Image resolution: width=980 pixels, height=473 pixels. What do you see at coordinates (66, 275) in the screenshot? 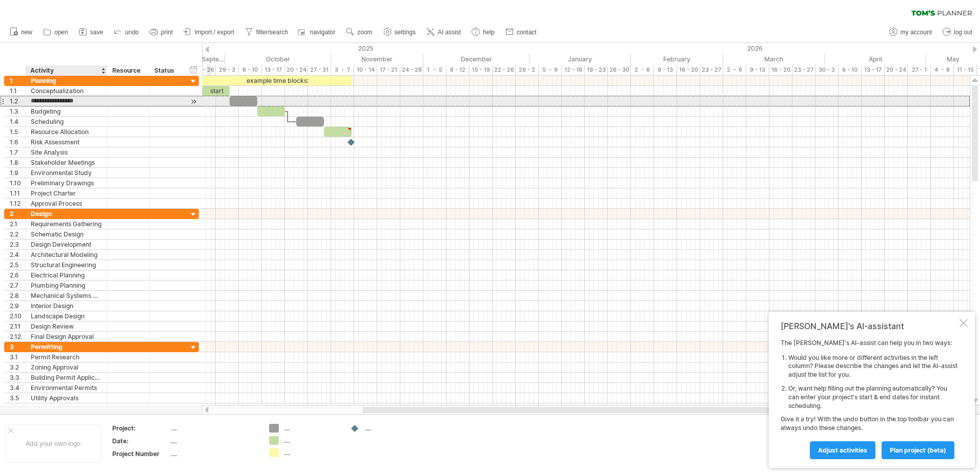
I see `div: Electrical Planning` at bounding box center [66, 275].